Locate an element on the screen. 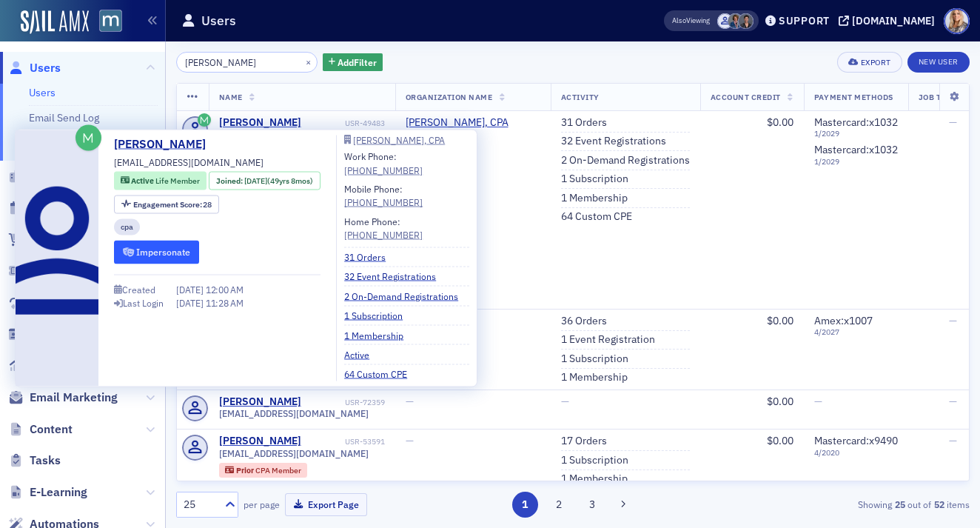 This screenshot has height=528, width=980. a: E-Learning is located at coordinates (47, 492).